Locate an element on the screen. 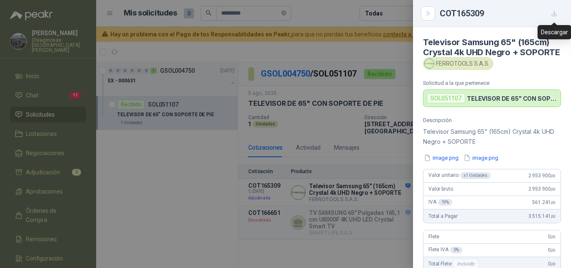  span: Valor bruto is located at coordinates (441, 189).